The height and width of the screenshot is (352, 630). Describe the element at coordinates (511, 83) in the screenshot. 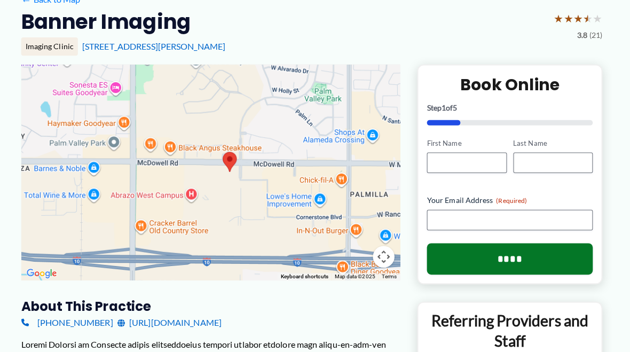

I see `h2: Book Online` at that location.